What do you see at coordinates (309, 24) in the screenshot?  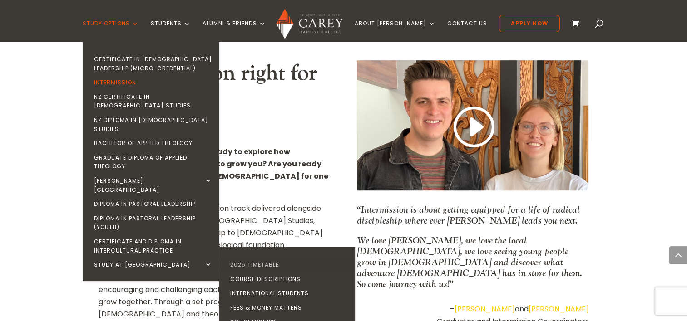 I see `img: Carey Baptist College` at bounding box center [309, 24].